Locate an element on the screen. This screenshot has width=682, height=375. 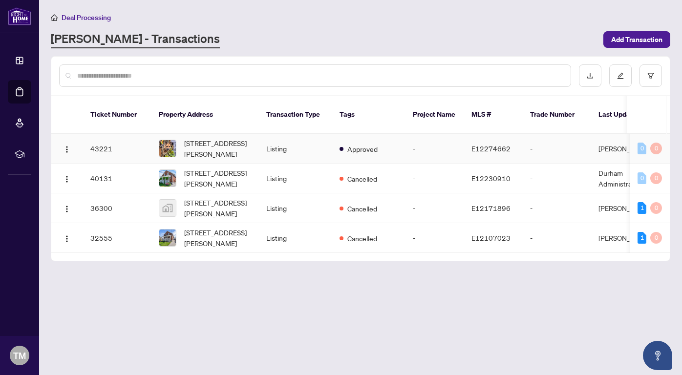
button: Open asap is located at coordinates (658, 356).